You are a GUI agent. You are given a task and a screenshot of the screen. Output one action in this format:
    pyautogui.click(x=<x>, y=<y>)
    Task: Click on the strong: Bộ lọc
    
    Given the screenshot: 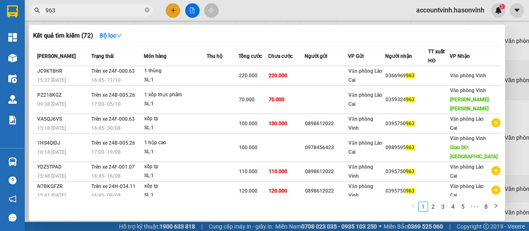 What is the action you would take?
    pyautogui.click(x=111, y=36)
    